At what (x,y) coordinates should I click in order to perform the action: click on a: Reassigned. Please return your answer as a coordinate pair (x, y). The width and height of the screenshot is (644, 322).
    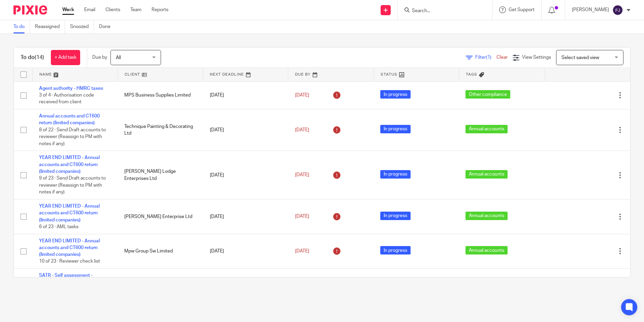
    Looking at the image, I should click on (50, 26).